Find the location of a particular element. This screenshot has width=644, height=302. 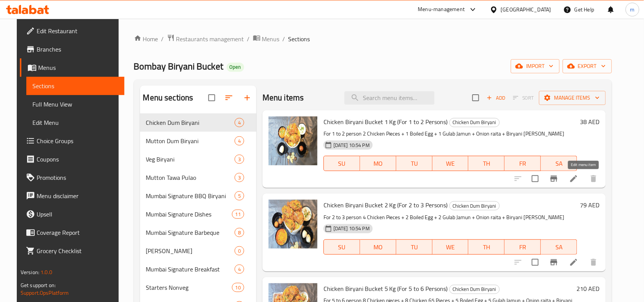

button: WE is located at coordinates (450, 163).